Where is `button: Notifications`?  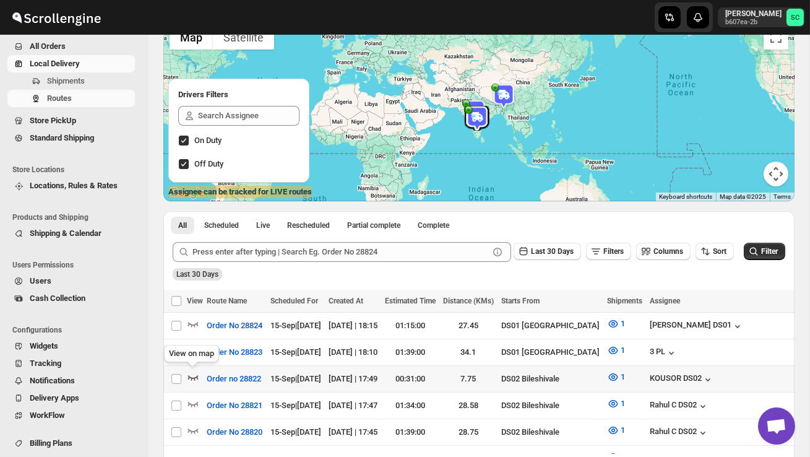 button: Notifications is located at coordinates (71, 381).